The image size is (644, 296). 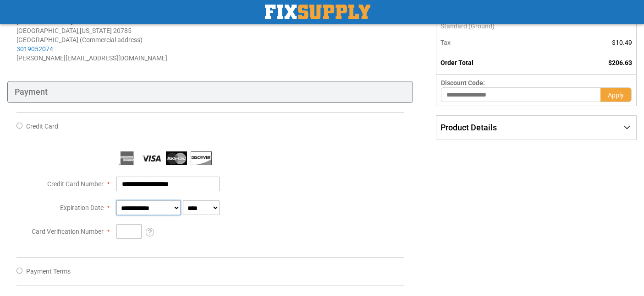 What do you see at coordinates (457, 63) in the screenshot?
I see `strong: Order Total` at bounding box center [457, 63].